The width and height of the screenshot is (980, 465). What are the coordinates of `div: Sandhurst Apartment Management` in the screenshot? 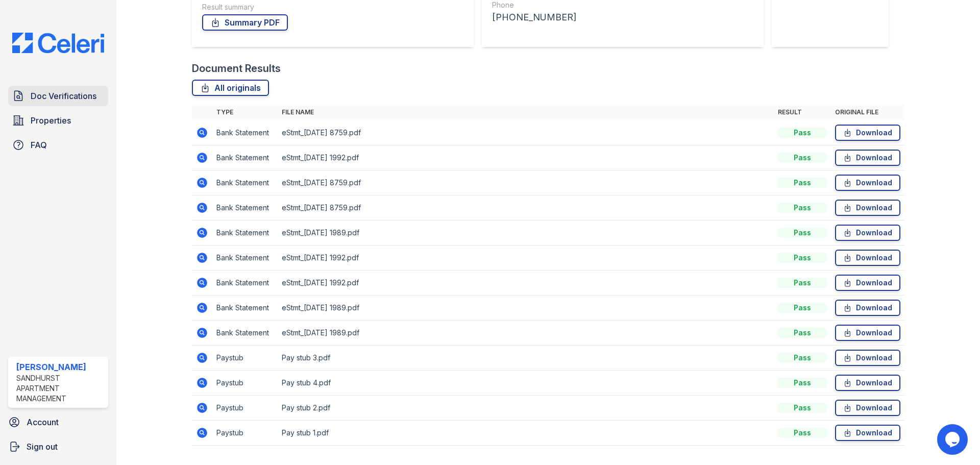 It's located at (60, 389).